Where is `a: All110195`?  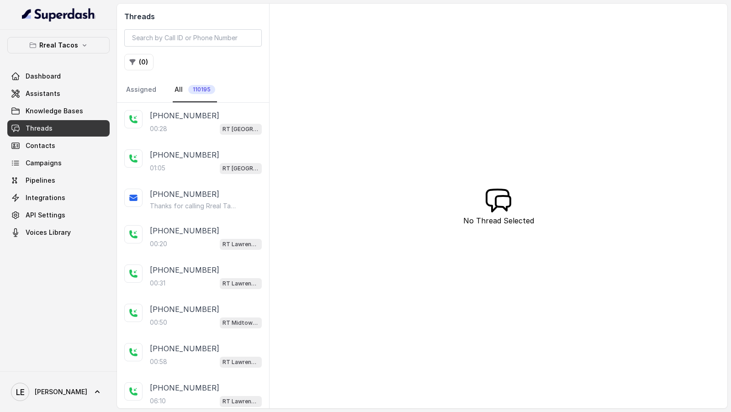 a: All110195 is located at coordinates (195, 90).